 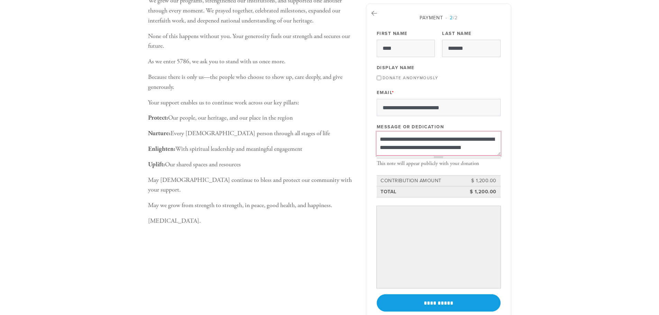 I want to click on label: Message or dedication, so click(x=410, y=127).